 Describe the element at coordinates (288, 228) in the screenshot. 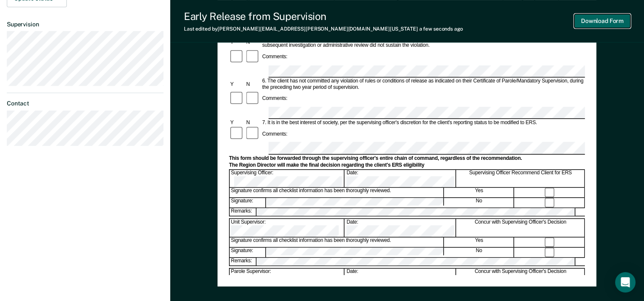

I see `div: Unit Supervisor:` at that location.